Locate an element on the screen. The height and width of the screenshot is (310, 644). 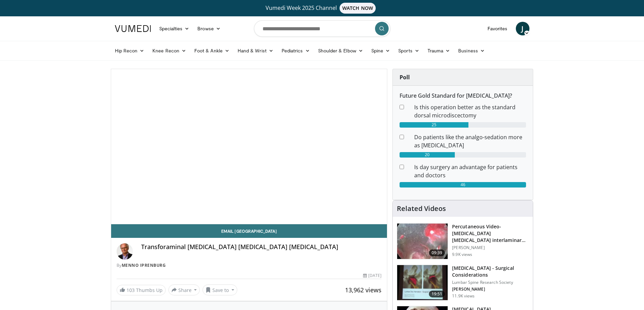
a: Sports is located at coordinates (409, 50).